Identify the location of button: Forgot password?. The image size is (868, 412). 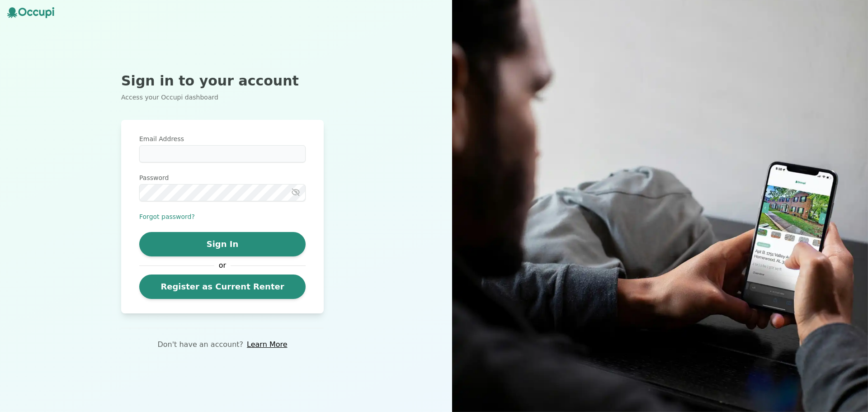
(167, 216).